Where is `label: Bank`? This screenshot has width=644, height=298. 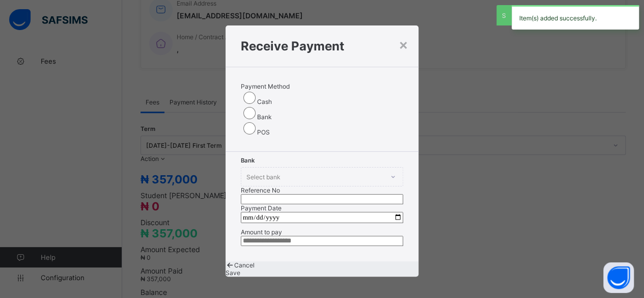 label: Bank is located at coordinates (264, 116).